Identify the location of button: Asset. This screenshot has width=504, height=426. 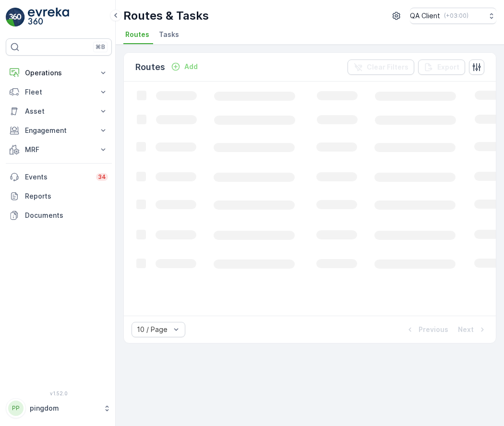
(59, 111).